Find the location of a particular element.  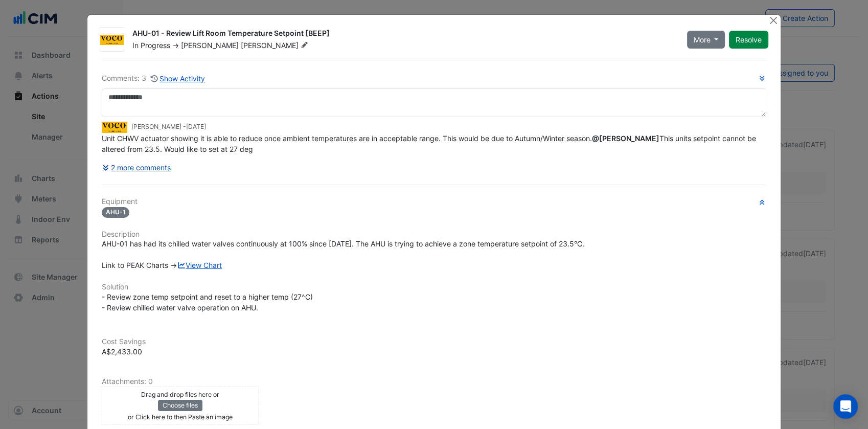

div: Comments: 3 is located at coordinates (154, 79).